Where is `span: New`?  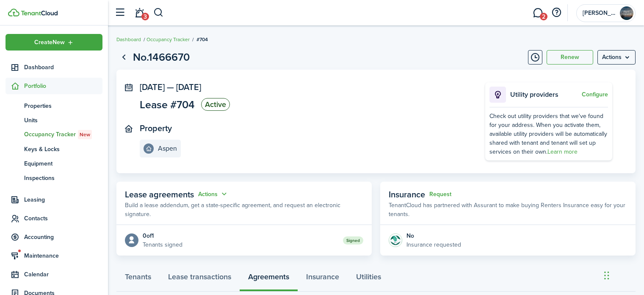
span: New is located at coordinates (85, 135).